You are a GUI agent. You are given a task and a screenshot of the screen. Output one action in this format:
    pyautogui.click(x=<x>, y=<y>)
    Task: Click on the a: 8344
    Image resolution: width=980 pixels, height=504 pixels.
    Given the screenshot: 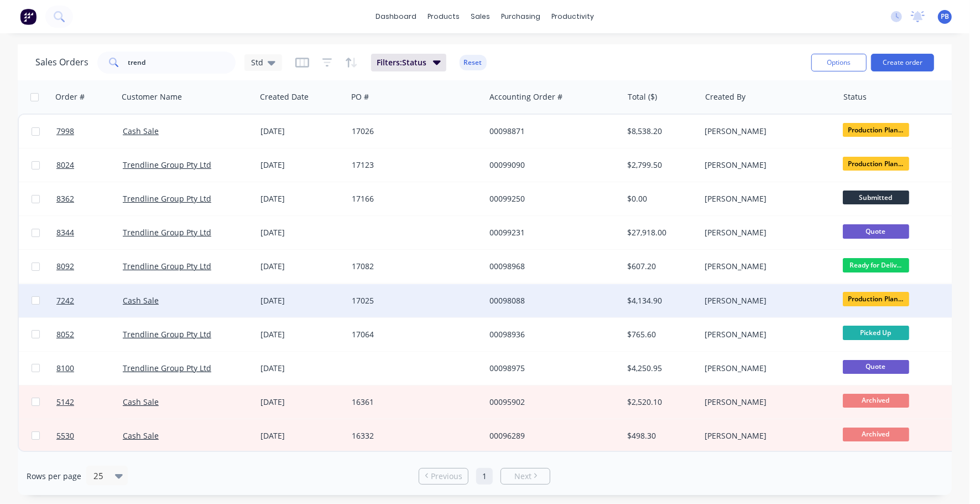 What is the action you would take?
    pyautogui.click(x=89, y=232)
    